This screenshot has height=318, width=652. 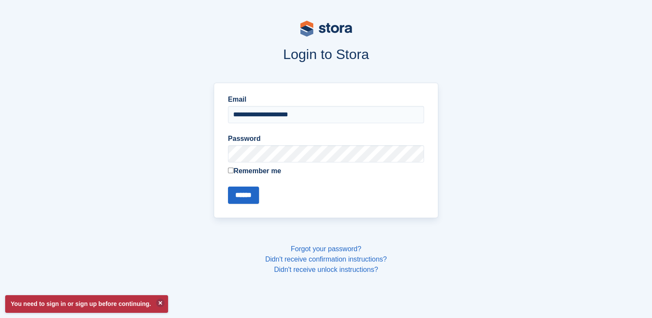 What do you see at coordinates (87, 304) in the screenshot?
I see `p: You need to sign in or sign up before continuing.` at bounding box center [87, 304].